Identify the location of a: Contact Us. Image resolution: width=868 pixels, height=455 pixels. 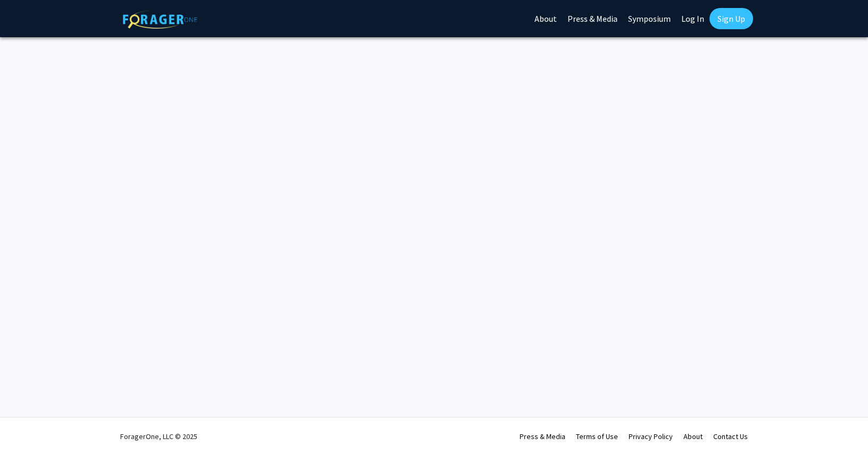
(730, 437).